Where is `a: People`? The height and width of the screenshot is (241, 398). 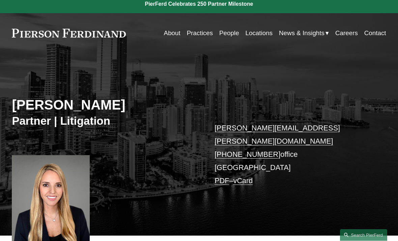 a: People is located at coordinates (229, 33).